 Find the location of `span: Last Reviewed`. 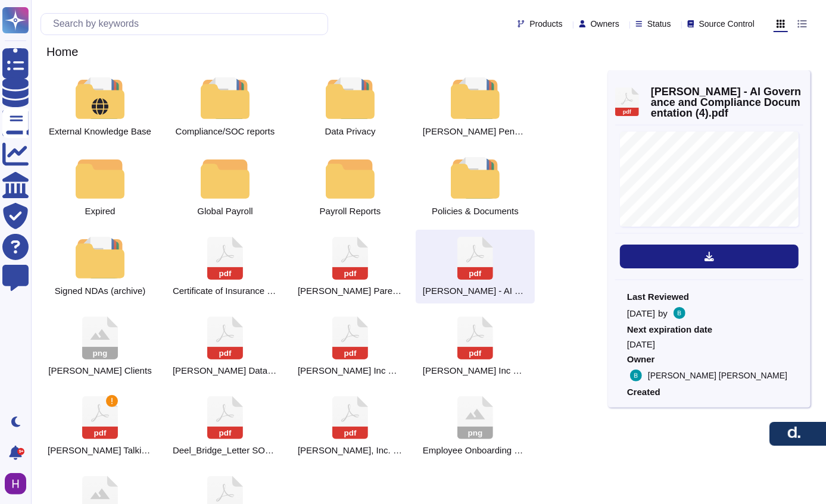

span: Last Reviewed is located at coordinates (709, 296).